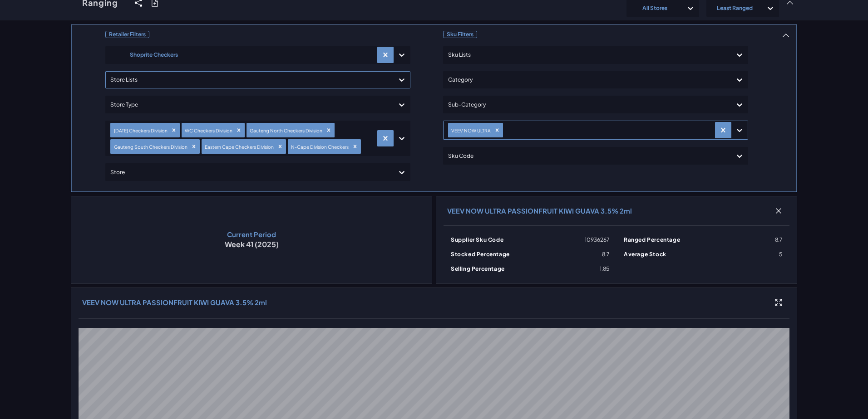  What do you see at coordinates (597, 240) in the screenshot?
I see `span: 10936267` at bounding box center [597, 240].